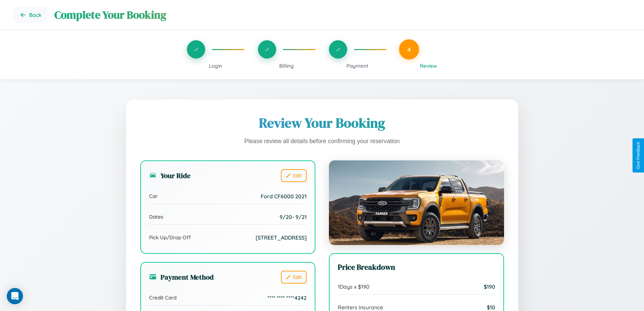 The height and width of the screenshot is (311, 644). What do you see at coordinates (416, 202) in the screenshot?
I see `img: Ford CF6000` at bounding box center [416, 202].